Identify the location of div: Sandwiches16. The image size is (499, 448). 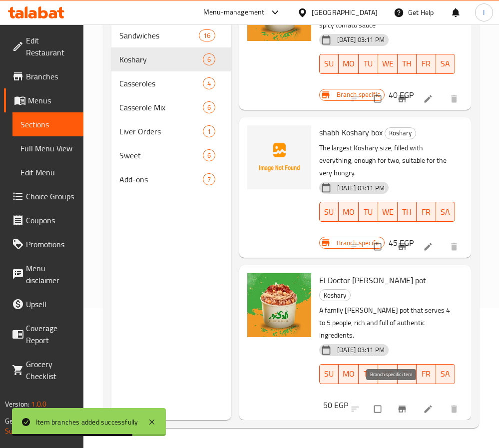
(171, 35).